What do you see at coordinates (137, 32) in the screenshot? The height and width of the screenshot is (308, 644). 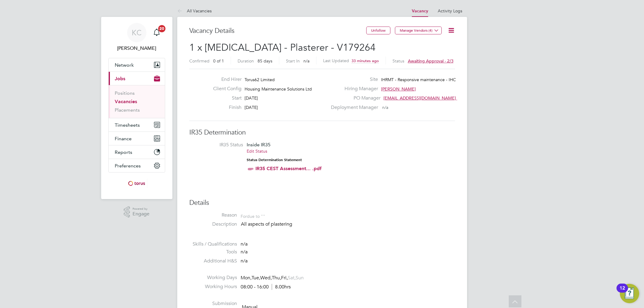 I see `span: KC` at bounding box center [137, 32].